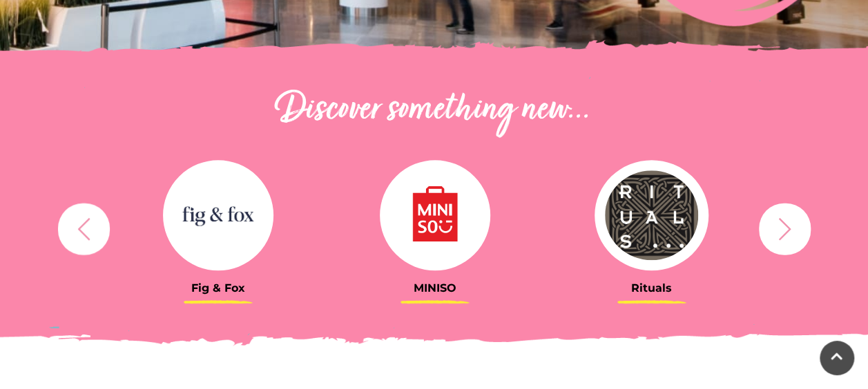  Describe the element at coordinates (435, 288) in the screenshot. I see `h3: MINISO` at that location.